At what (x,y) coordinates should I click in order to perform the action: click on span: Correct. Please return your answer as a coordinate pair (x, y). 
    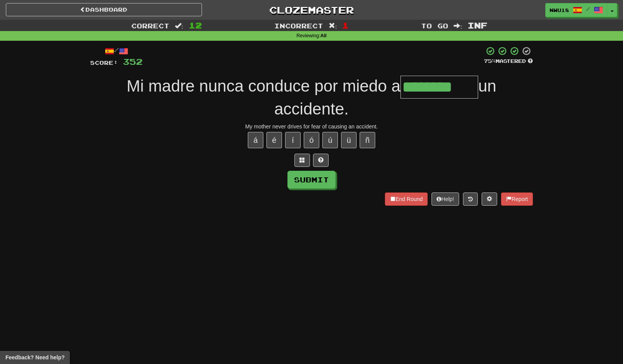
    Looking at the image, I should click on (151, 26).